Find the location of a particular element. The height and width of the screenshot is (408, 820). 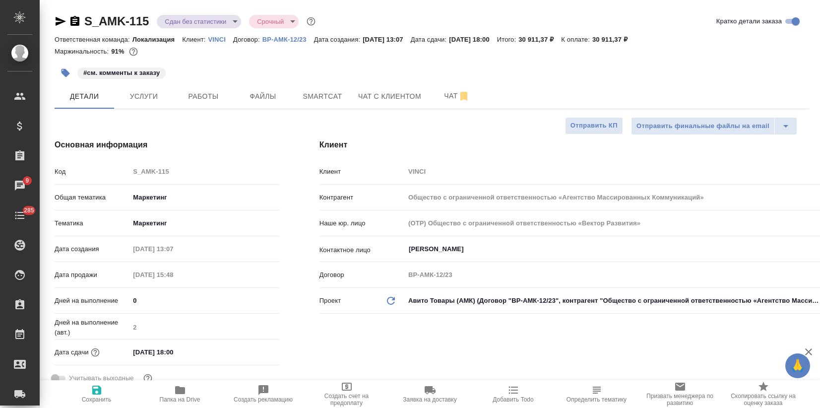

button: Заявка на доставку is located at coordinates (430, 394).